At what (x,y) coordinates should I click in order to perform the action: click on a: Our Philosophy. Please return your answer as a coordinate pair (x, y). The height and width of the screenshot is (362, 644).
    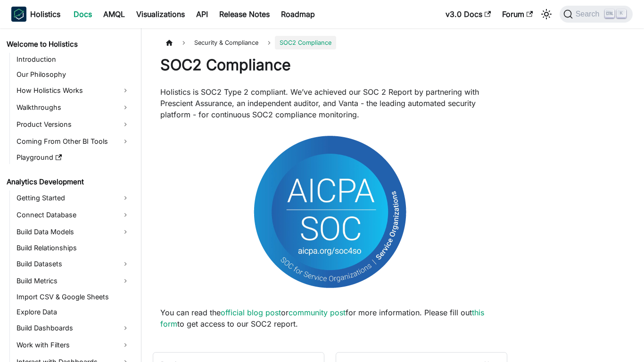
    Looking at the image, I should click on (73, 74).